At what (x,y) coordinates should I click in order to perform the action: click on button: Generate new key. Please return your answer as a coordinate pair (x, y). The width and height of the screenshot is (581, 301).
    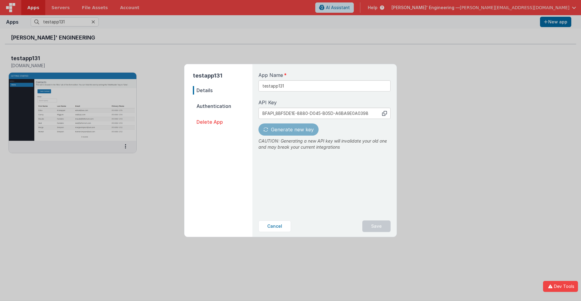
    Looking at the image, I should click on (289, 129).